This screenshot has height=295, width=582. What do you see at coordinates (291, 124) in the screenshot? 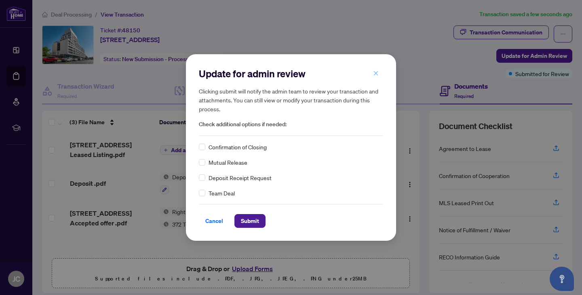
I see `span: Check additional options if needed:` at bounding box center [291, 124].